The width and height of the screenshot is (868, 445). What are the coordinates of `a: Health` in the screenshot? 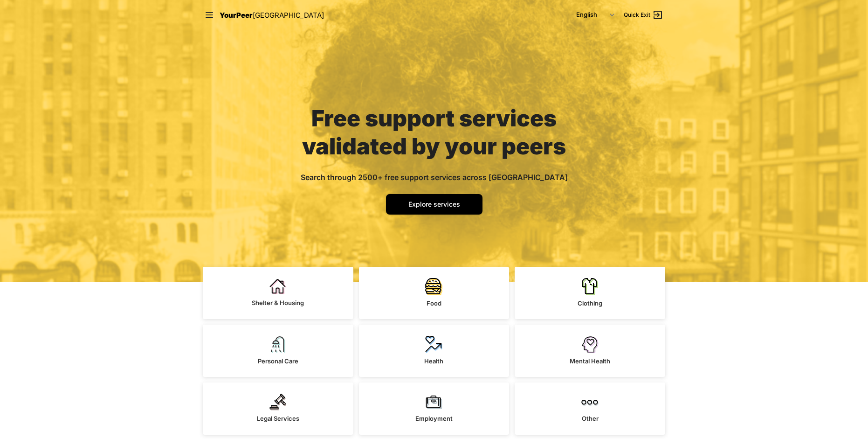 It's located at (434, 351).